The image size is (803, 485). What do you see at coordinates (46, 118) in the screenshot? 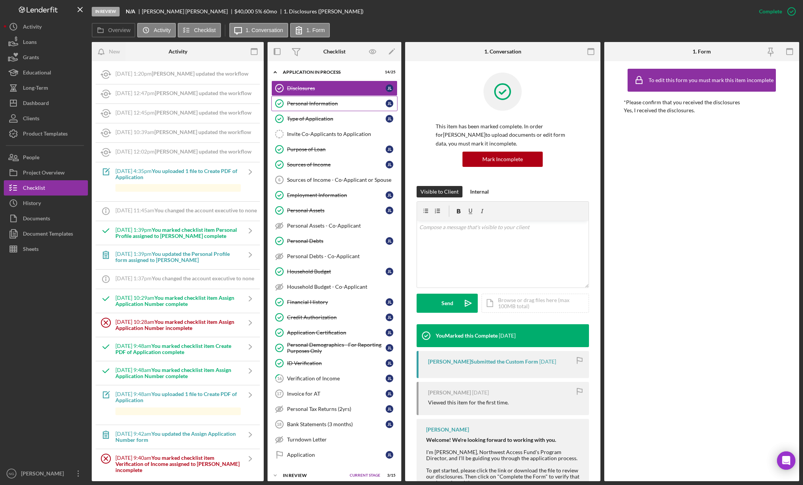
I see `button: Clients` at bounding box center [46, 118].